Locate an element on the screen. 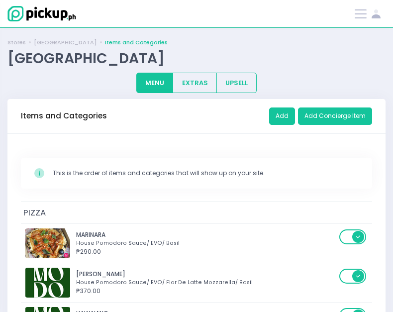 The width and height of the screenshot is (393, 312). img: MARGHERITA is located at coordinates (48, 283).